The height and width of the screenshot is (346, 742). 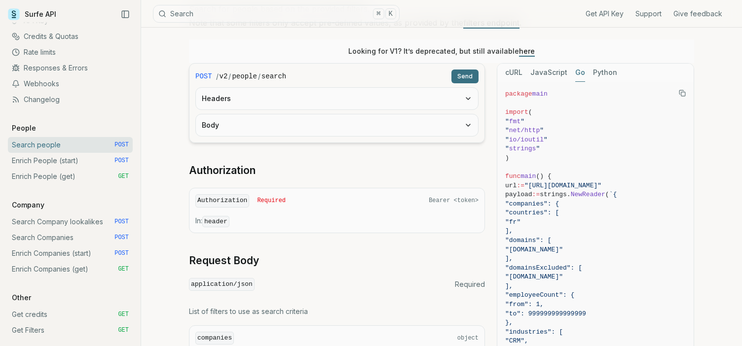 I want to click on span: "fr", so click(x=512, y=222).